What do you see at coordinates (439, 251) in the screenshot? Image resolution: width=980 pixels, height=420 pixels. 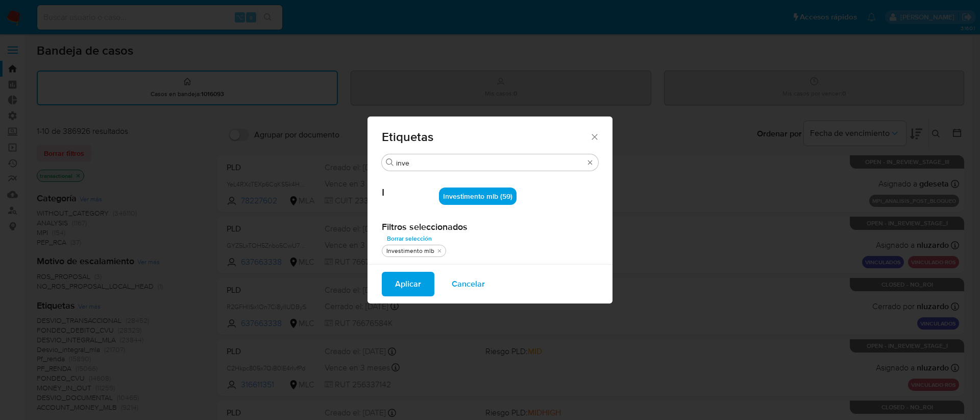 I see `button: quitar Investimento mlb` at bounding box center [439, 251].